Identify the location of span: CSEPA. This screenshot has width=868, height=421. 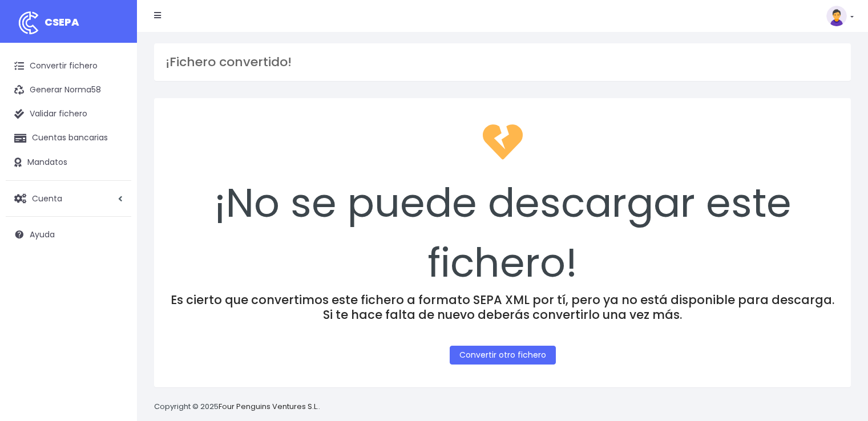
(61, 21).